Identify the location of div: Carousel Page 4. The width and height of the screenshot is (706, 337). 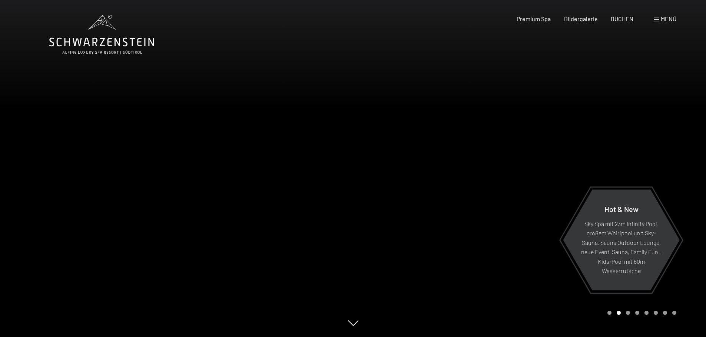
(637, 313).